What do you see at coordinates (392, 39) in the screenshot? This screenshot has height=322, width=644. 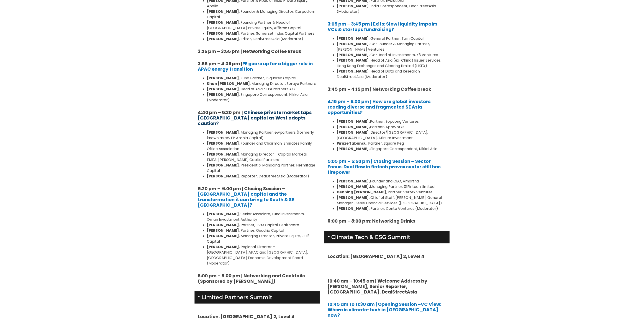 I see `li: , General Partner, Turn Capital` at bounding box center [392, 39].